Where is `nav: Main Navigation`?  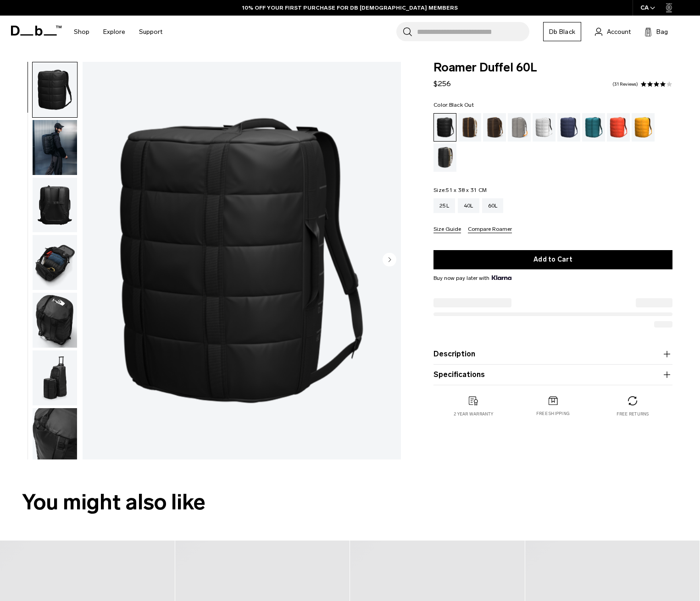
nav: Main Navigation is located at coordinates (118, 32).